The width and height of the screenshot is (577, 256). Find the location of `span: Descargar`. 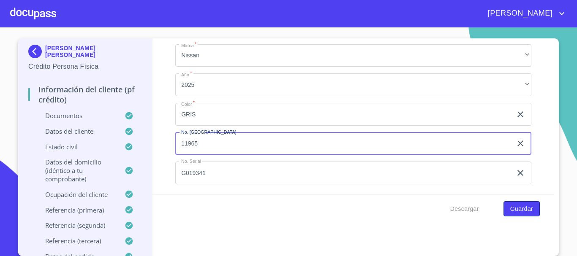

span: Descargar is located at coordinates (464, 209).